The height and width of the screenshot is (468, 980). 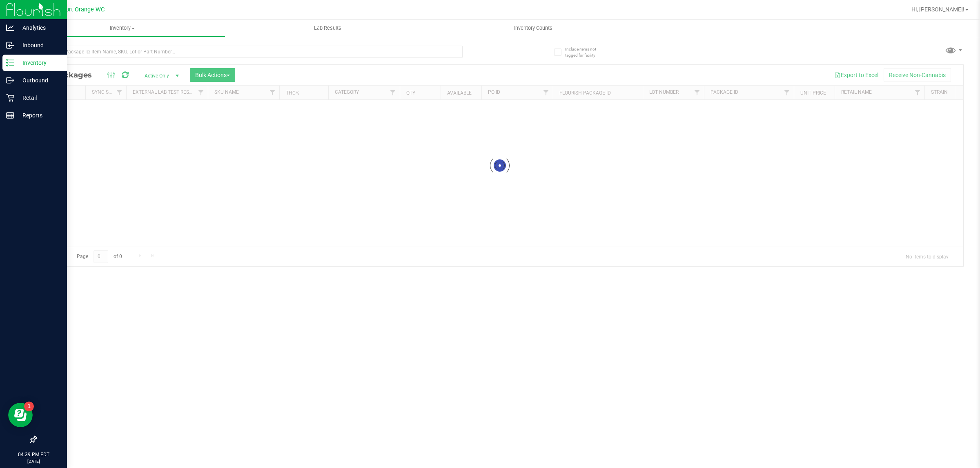 What do you see at coordinates (39, 63) in the screenshot?
I see `p: Inventory` at bounding box center [39, 63].